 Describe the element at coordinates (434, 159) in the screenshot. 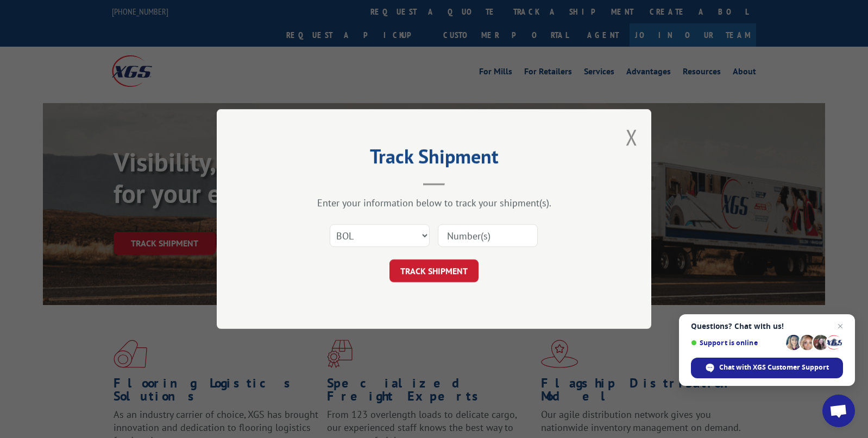

I see `h2: Track Shipment` at that location.